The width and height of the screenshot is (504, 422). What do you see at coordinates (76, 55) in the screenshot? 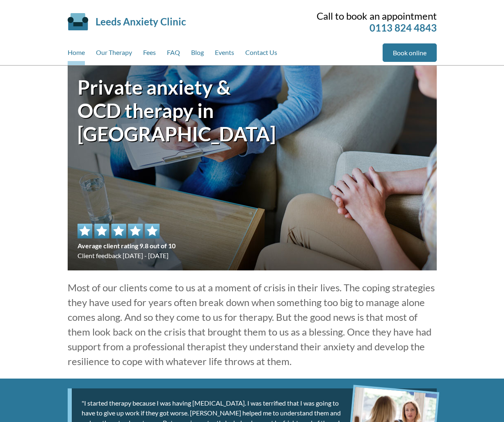
I see `a: Home` at bounding box center [76, 55].